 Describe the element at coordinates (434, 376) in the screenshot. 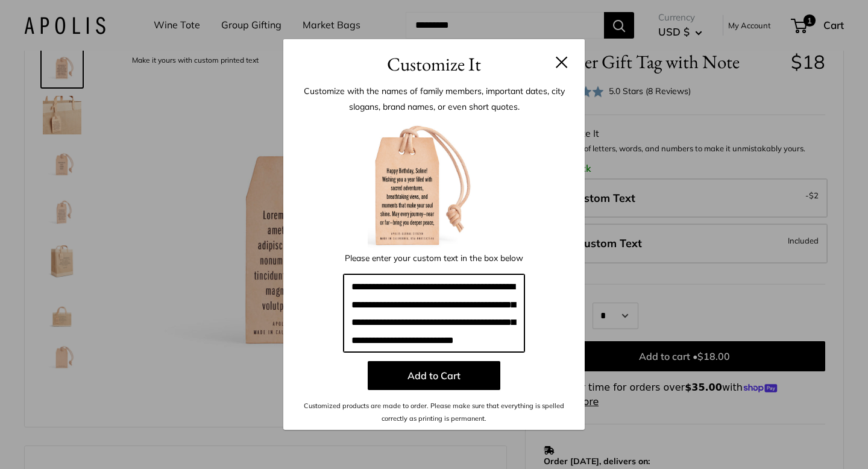

I see `button: Add to Cart` at that location.